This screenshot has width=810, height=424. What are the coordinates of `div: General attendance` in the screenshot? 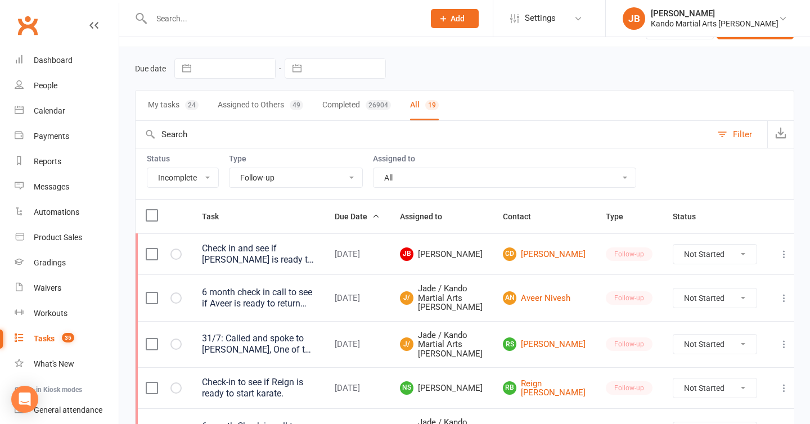 It's located at (68, 410).